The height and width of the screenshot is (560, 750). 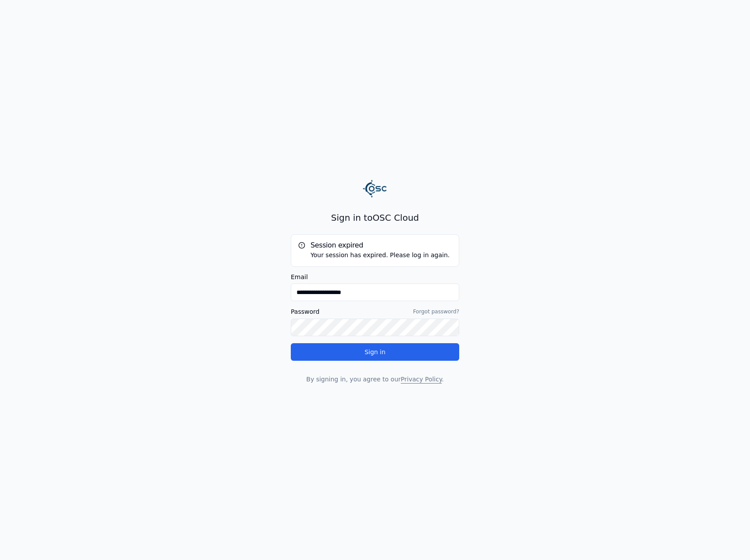 What do you see at coordinates (436, 311) in the screenshot?
I see `a: Forgot password?` at bounding box center [436, 311].